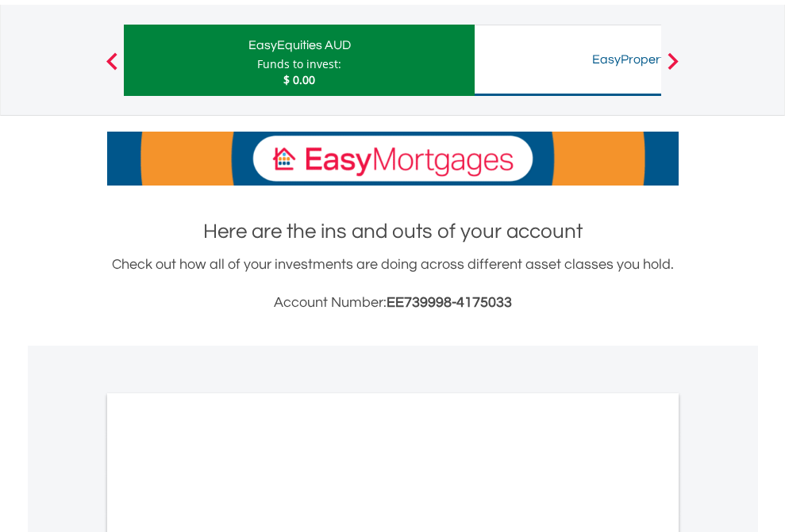 This screenshot has height=532, width=785. I want to click on div: Funds to invest:, so click(299, 64).